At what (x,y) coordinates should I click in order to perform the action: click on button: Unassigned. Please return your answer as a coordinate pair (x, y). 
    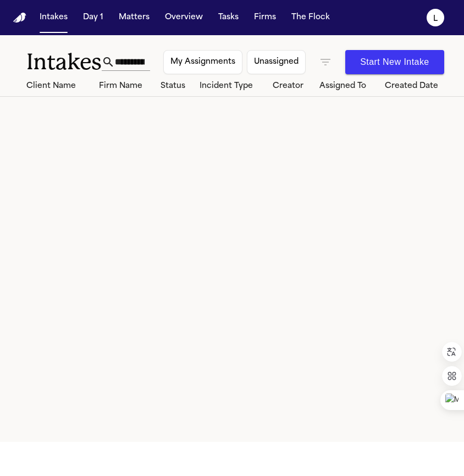
    Looking at the image, I should click on (276, 62).